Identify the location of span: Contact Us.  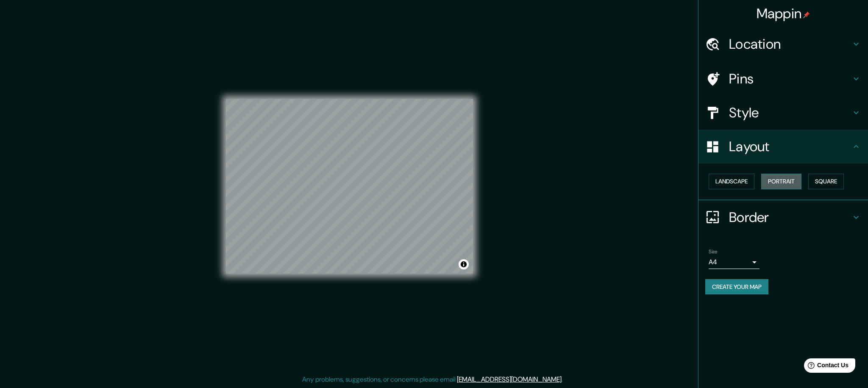
(40, 10).